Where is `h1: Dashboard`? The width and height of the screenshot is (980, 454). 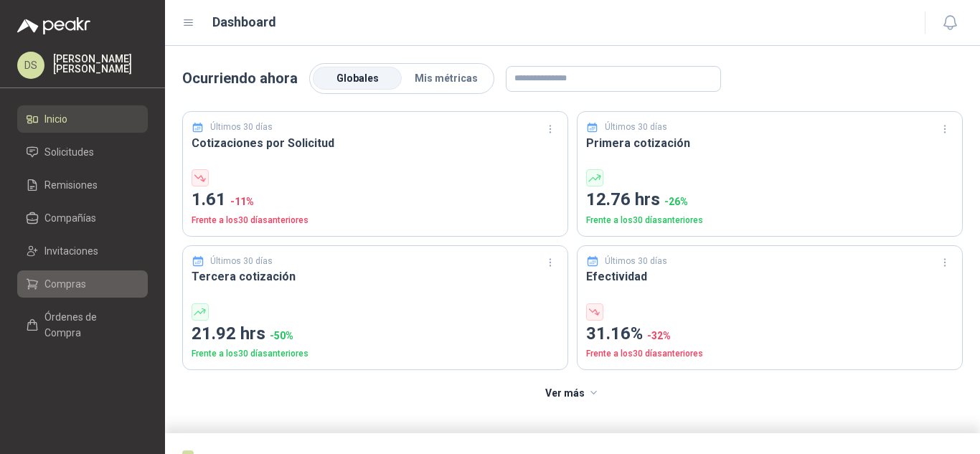
h1: Dashboard is located at coordinates (244, 22).